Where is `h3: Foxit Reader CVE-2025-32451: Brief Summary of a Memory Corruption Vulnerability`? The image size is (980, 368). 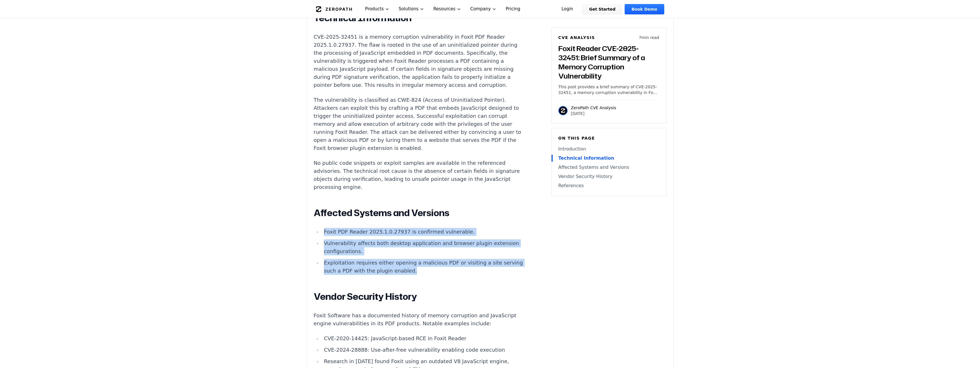
h3: Foxit Reader CVE-2025-32451: Brief Summary of a Memory Corruption Vulnerability is located at coordinates (609, 63).